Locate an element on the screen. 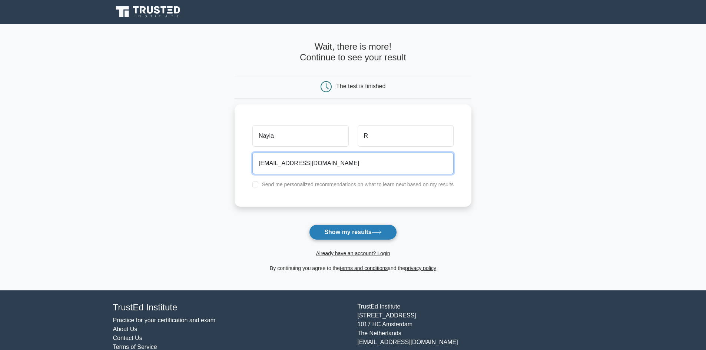 The image size is (706, 350). a: About Us is located at coordinates (125, 329).